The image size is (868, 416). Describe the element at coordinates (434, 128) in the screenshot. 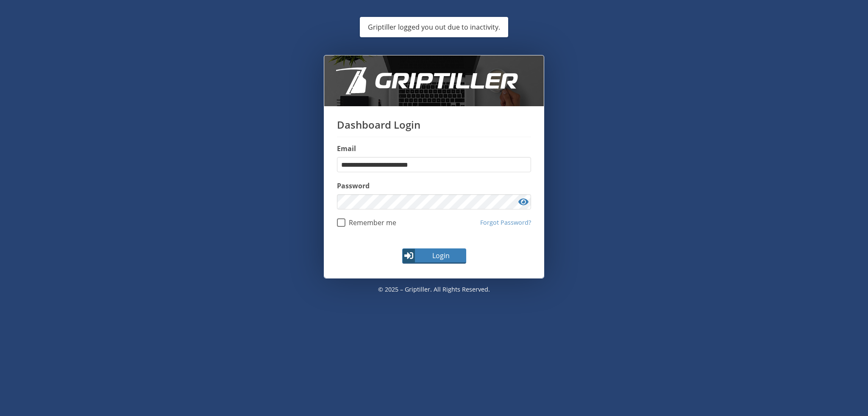

I see `h1: Dashboard Login` at that location.